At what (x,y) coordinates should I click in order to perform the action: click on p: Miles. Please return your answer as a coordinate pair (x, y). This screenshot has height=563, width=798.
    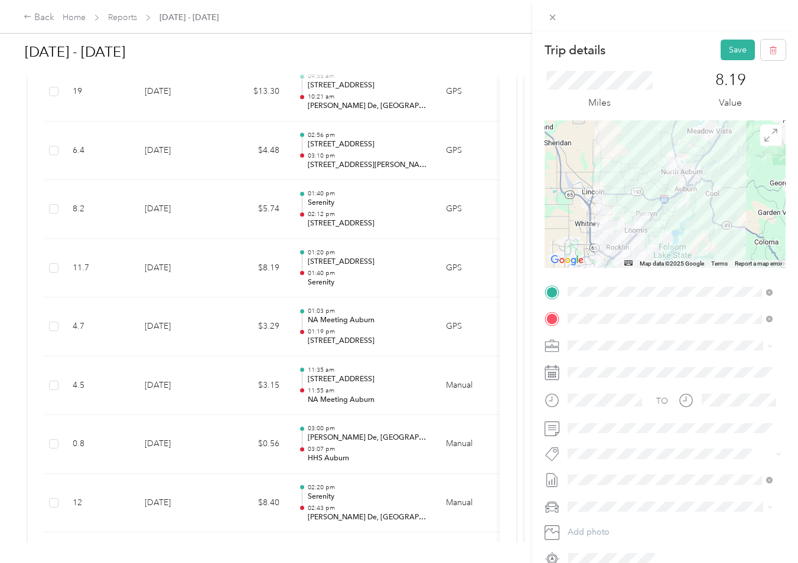
    Looking at the image, I should click on (599, 103).